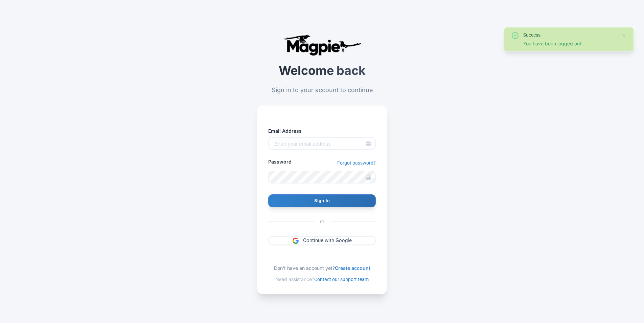 This screenshot has width=644, height=323. Describe the element at coordinates (569, 43) in the screenshot. I see `div: You have been logged out` at that location.